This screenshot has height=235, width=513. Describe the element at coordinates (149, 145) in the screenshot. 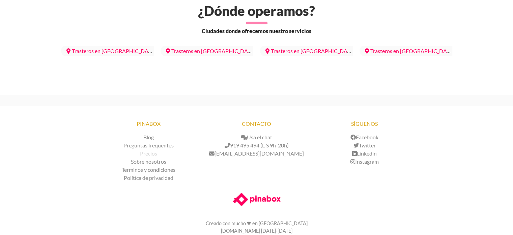

I see `a: Preguntas frequentes` at that location.